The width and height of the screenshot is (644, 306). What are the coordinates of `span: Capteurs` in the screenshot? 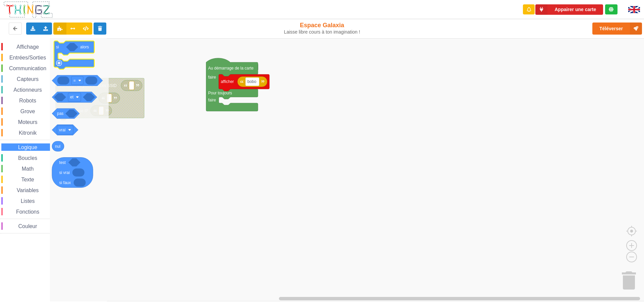 It's located at (27, 79).